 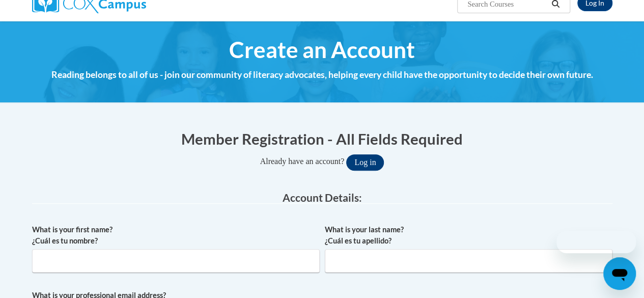 I want to click on span: Create an Account, so click(x=322, y=49).